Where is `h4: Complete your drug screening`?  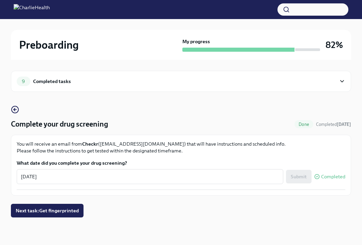
h4: Complete your drug screening is located at coordinates (59, 124).